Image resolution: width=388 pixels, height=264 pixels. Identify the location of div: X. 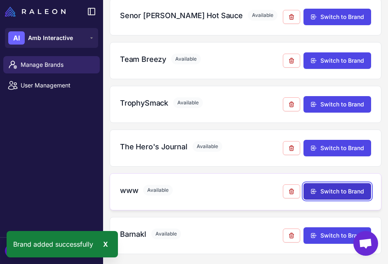
(106, 244).